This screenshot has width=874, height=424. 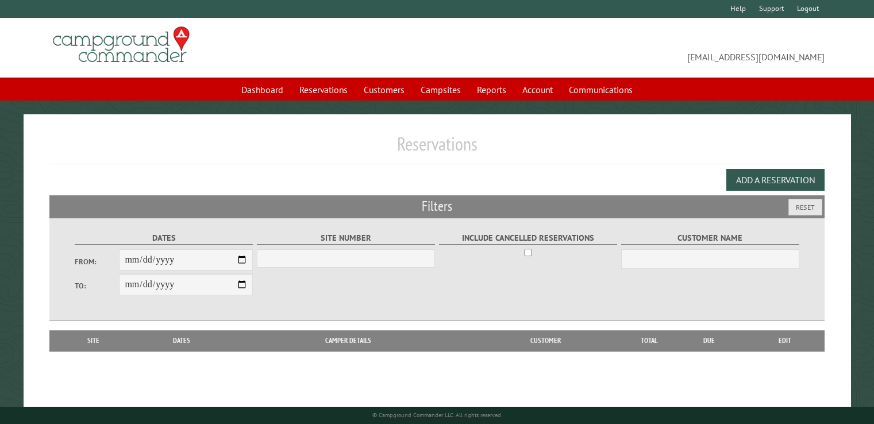 What do you see at coordinates (93, 341) in the screenshot?
I see `th: Site` at bounding box center [93, 341].